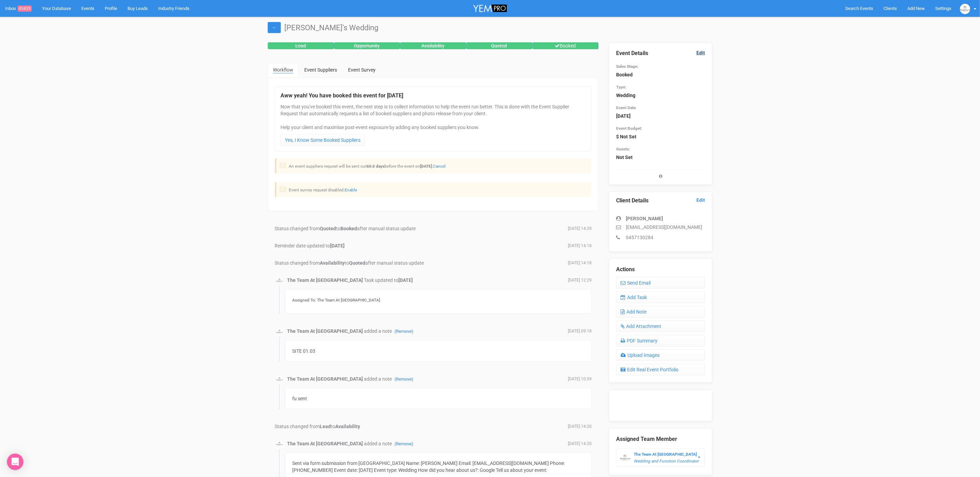  Describe the element at coordinates (309, 246) in the screenshot. I see `span: Reminder date updated to` at that location.